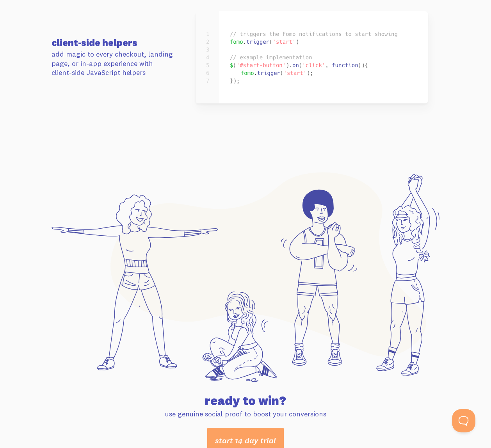 The height and width of the screenshot is (448, 491). Describe the element at coordinates (113, 63) in the screenshot. I see `p: add magic to every checkout, landing page, or in-app experience with client-side JavaScript helpers` at that location.